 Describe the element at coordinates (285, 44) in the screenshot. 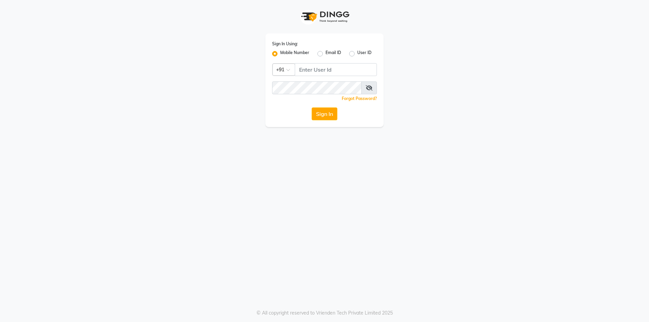

I see `label: Sign In Using:` at that location.